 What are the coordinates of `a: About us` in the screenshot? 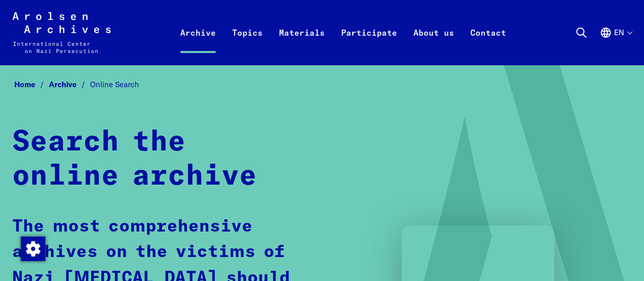 It's located at (434, 45).